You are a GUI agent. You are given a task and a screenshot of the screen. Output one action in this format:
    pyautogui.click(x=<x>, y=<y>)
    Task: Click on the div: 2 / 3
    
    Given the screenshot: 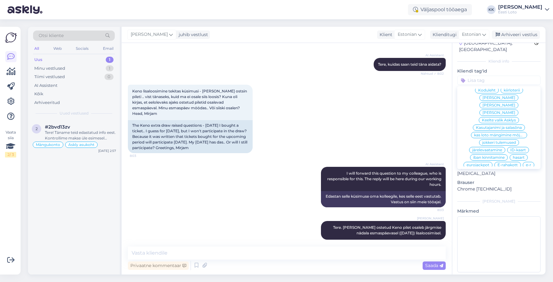 What is the action you would take?
    pyautogui.click(x=11, y=155)
    